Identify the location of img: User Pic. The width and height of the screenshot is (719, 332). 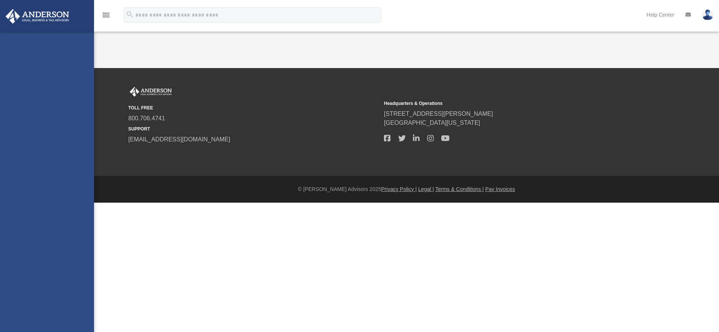
(708, 15).